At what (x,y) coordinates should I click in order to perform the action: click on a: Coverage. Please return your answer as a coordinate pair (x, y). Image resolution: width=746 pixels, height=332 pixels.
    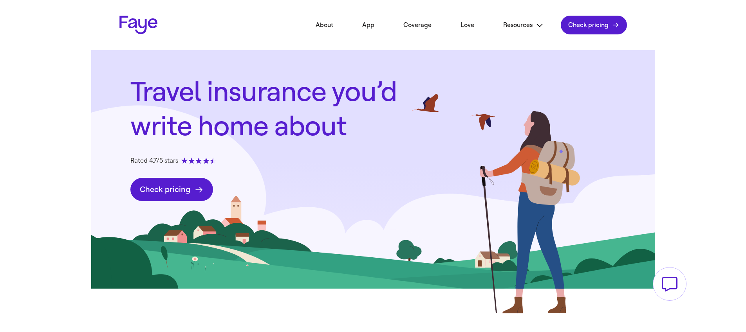
    Looking at the image, I should click on (417, 25).